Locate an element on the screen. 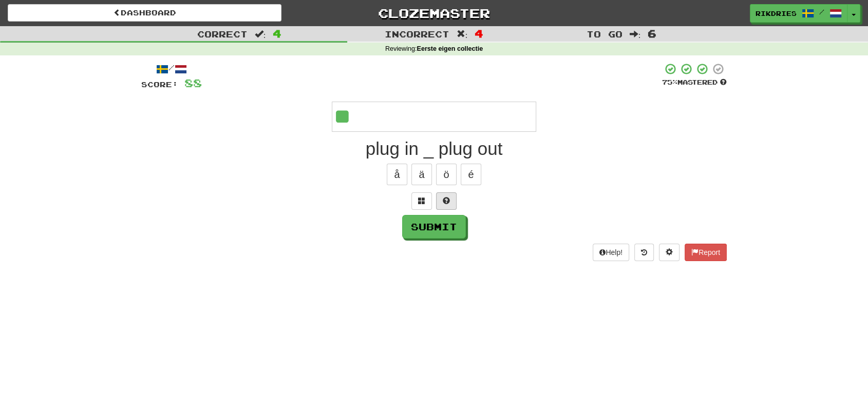 The width and height of the screenshot is (868, 396). button: ö is located at coordinates (446, 174).